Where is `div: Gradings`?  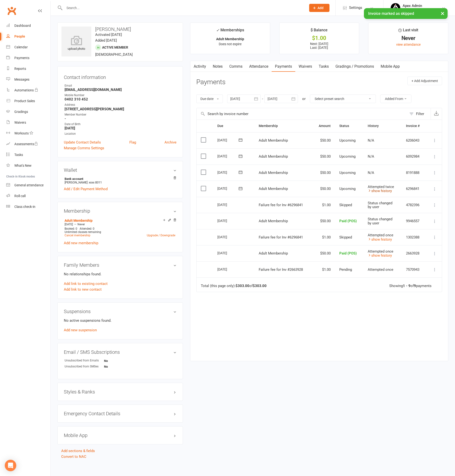 div: Gradings is located at coordinates (21, 112).